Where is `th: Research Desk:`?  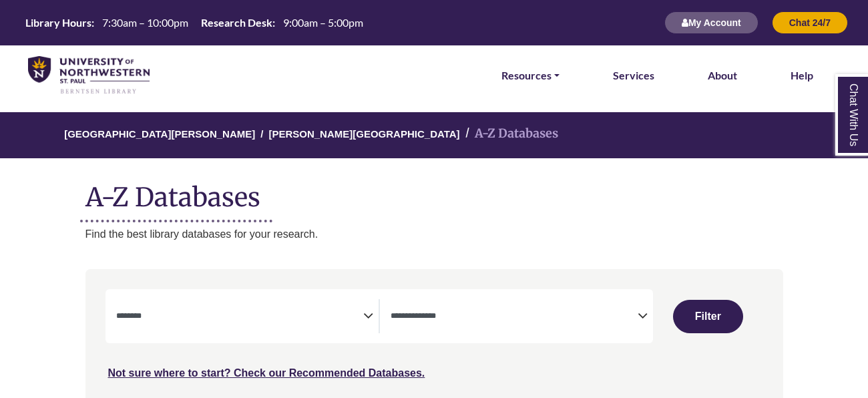
th: Research Desk: is located at coordinates (236, 22).